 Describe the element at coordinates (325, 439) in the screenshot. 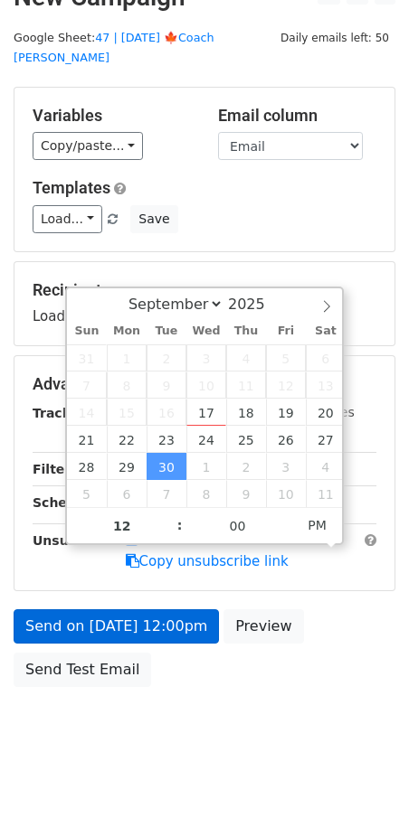

I see `span: September 27, 2025` at that location.